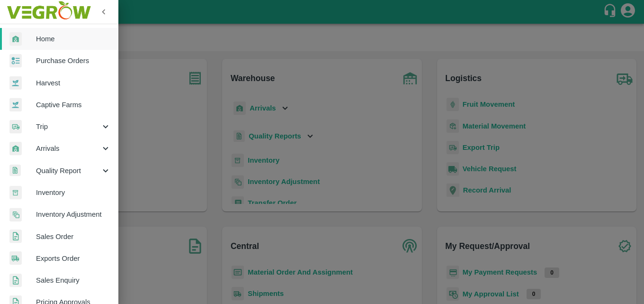 This screenshot has width=644, height=304. I want to click on span: Sales Enquiry, so click(74, 280).